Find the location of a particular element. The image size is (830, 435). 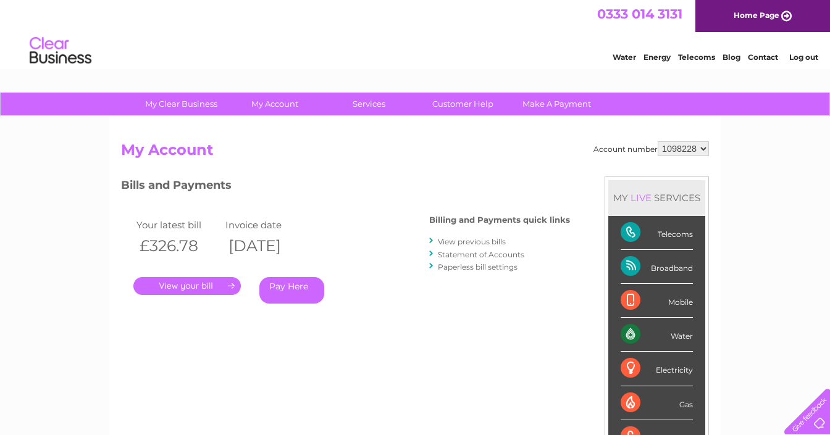

a: Water is located at coordinates (624, 57).